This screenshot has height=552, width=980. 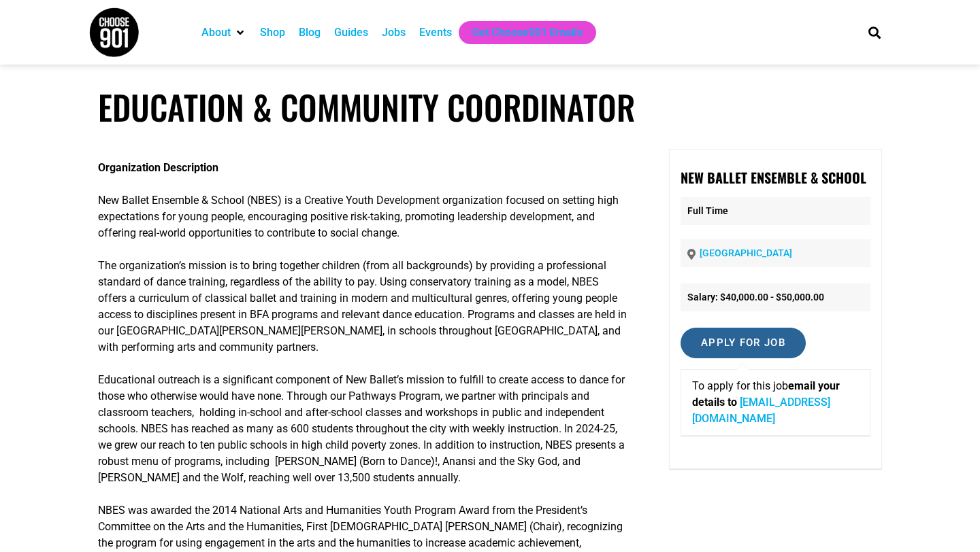 What do you see at coordinates (773, 177) in the screenshot?
I see `strong: New Ballet Ensemble & School` at bounding box center [773, 177].